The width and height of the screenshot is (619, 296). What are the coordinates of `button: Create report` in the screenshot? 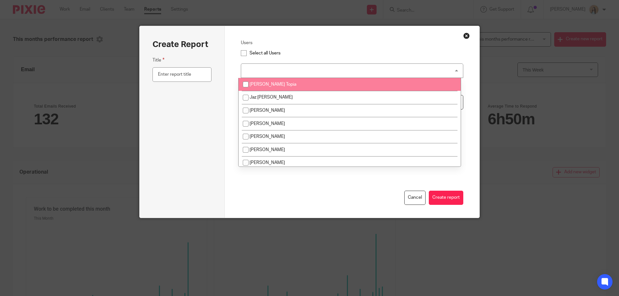 It's located at (446, 198).